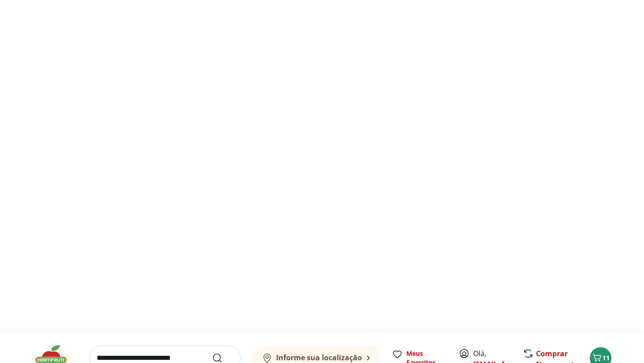 The image size is (644, 363). Describe the element at coordinates (606, 358) in the screenshot. I see `span: 11` at that location.